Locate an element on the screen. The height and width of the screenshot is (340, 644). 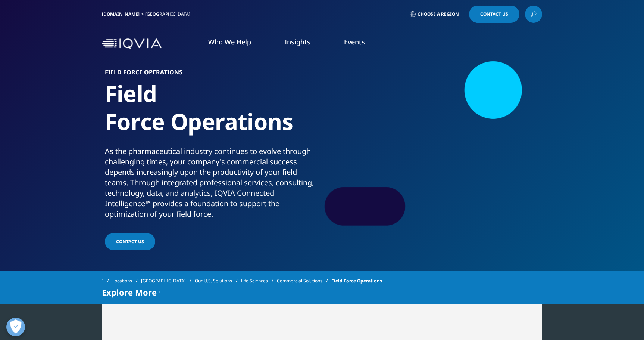
div: As the pharmaceutical industry continues to evolve through challenging times, your company's comm... is located at coordinates (212, 183).